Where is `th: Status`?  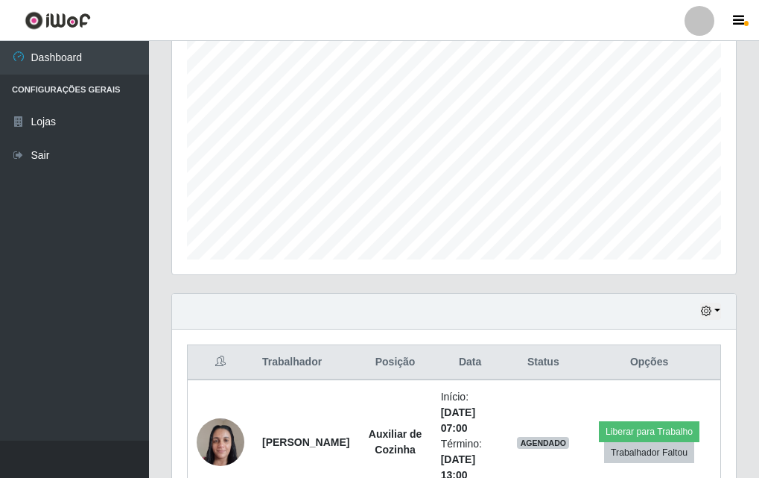 th: Status is located at coordinates (543, 362).